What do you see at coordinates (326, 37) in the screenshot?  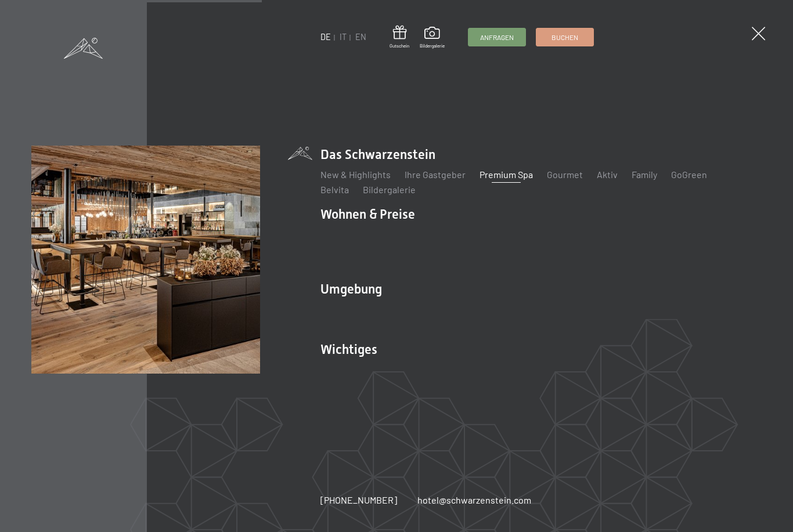 I see `a: DE` at bounding box center [326, 37].